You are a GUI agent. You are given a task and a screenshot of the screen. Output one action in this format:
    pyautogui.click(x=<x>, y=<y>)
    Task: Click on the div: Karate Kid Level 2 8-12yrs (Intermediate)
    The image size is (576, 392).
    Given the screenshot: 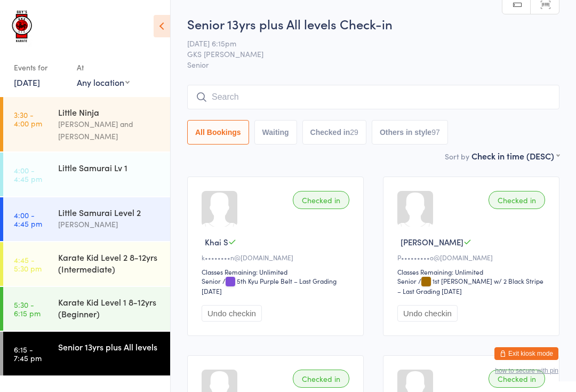 What is the action you would take?
    pyautogui.click(x=109, y=263)
    